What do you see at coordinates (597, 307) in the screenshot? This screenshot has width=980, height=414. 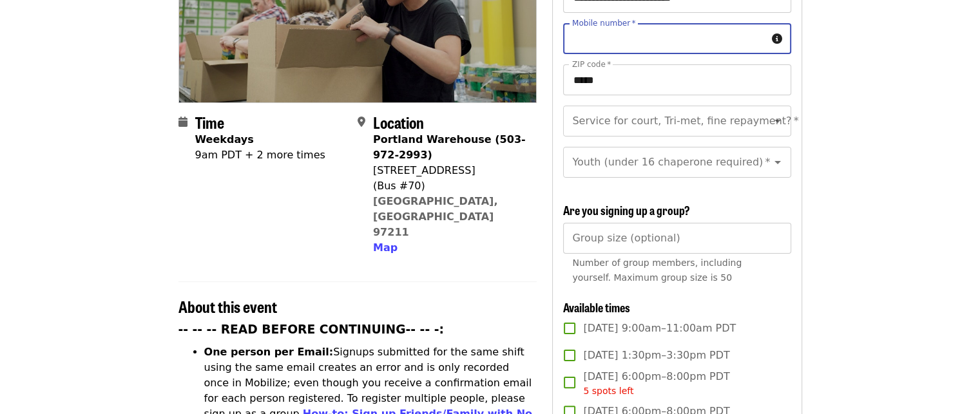 I see `span: Available times` at bounding box center [597, 307].